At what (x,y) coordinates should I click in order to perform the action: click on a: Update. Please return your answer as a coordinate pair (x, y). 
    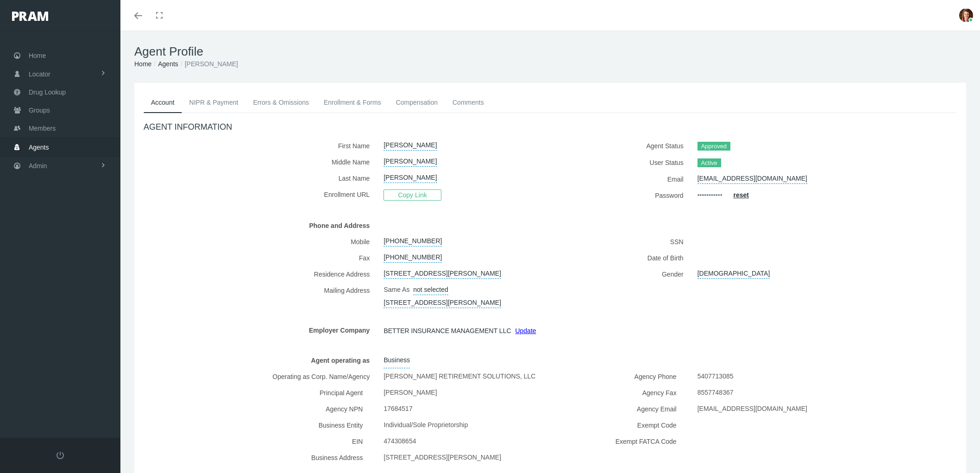
    Looking at the image, I should click on (525, 331).